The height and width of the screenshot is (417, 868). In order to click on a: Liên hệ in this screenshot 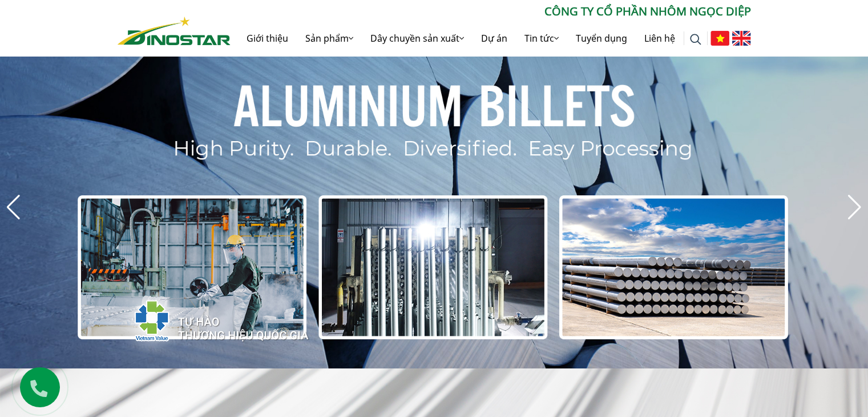, I will do `click(660, 39)`.